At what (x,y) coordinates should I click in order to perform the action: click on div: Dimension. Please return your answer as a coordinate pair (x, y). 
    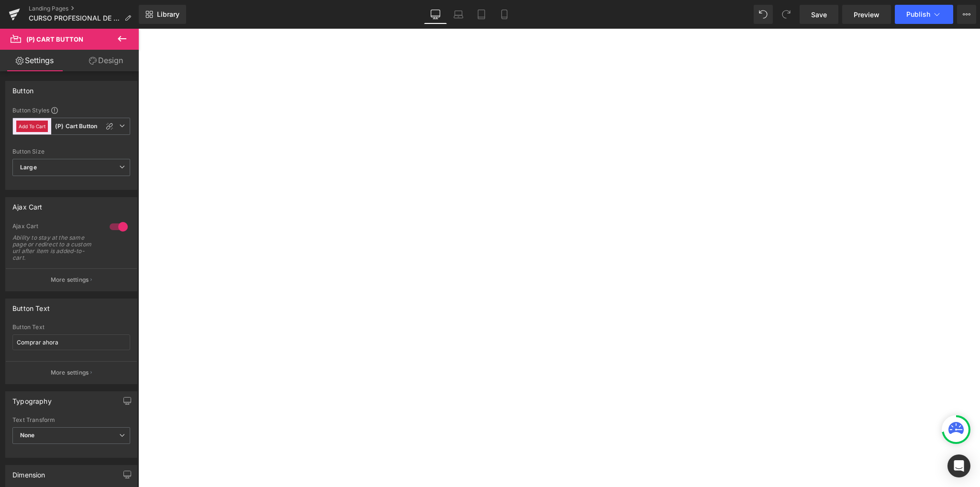
    Looking at the image, I should click on (29, 472).